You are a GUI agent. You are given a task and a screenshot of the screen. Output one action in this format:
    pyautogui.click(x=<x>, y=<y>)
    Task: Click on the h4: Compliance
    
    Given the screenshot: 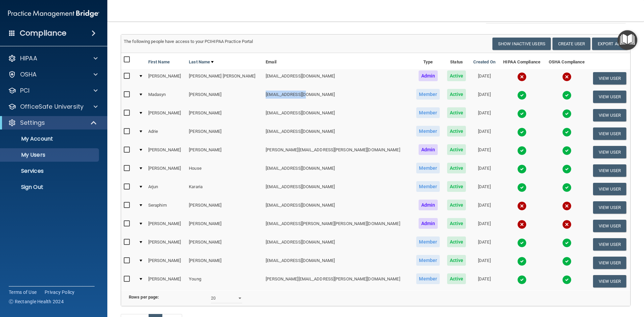 What is the action you would take?
    pyautogui.click(x=43, y=33)
    